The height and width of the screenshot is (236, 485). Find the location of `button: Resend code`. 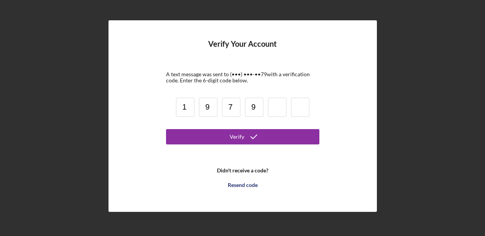

button: Resend code is located at coordinates (243, 185).